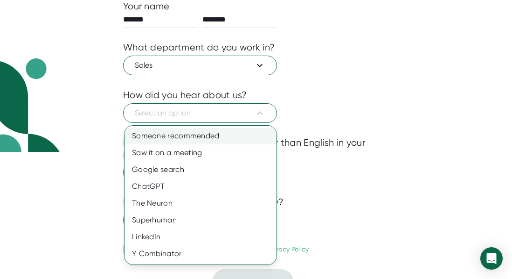 The height and width of the screenshot is (279, 512). I want to click on div: Other, so click(204, 270).